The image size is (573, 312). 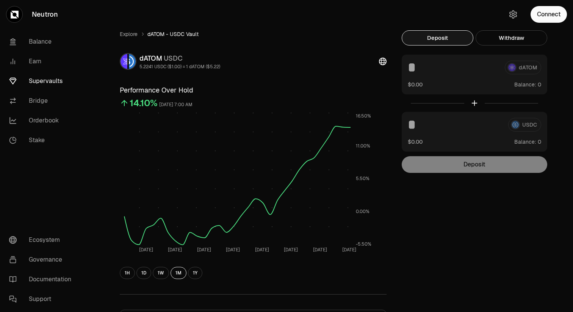 What do you see at coordinates (42, 140) in the screenshot?
I see `a: Stake` at bounding box center [42, 140].